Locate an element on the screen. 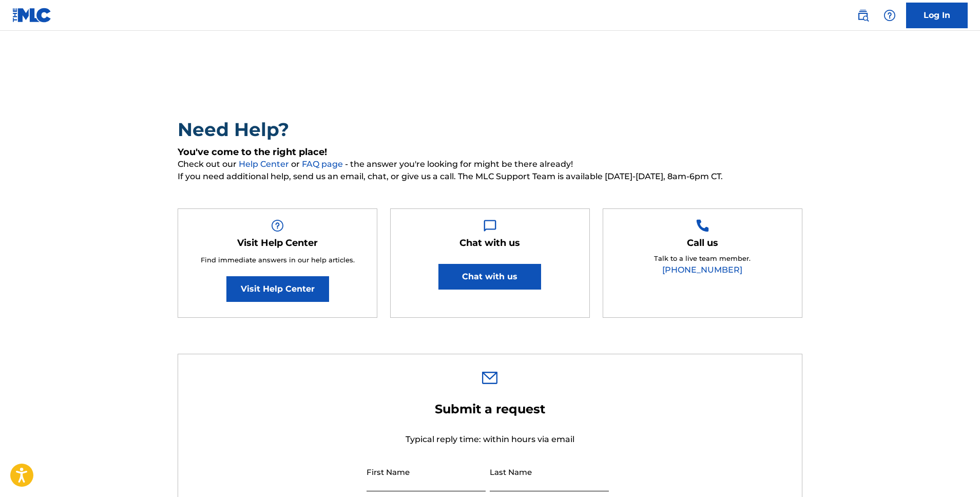 This screenshot has width=980, height=497. a: FAQ page is located at coordinates (324, 163).